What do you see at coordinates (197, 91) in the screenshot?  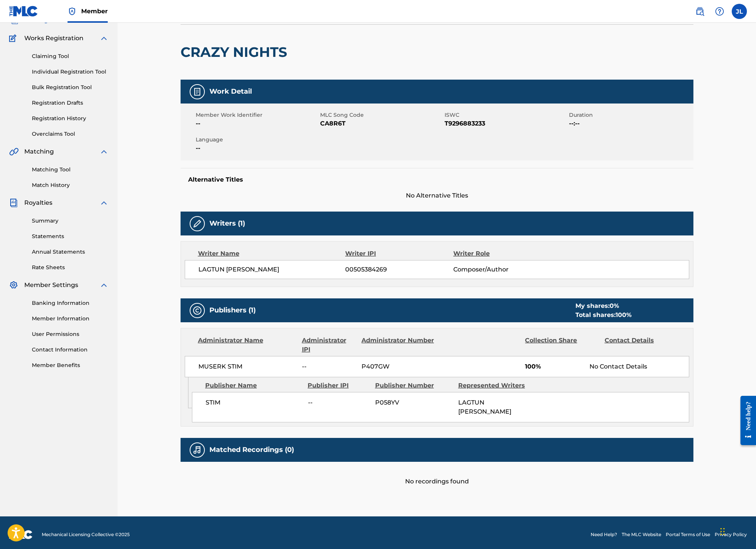 I see `img: Work Detail` at bounding box center [197, 91].